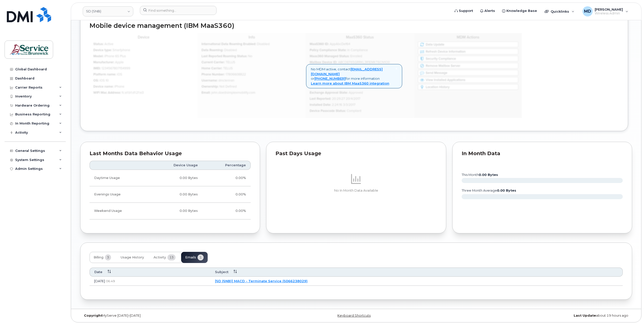 This screenshot has width=644, height=325. Describe the element at coordinates (521, 11) in the screenshot. I see `span: Knowledge Base` at that location.